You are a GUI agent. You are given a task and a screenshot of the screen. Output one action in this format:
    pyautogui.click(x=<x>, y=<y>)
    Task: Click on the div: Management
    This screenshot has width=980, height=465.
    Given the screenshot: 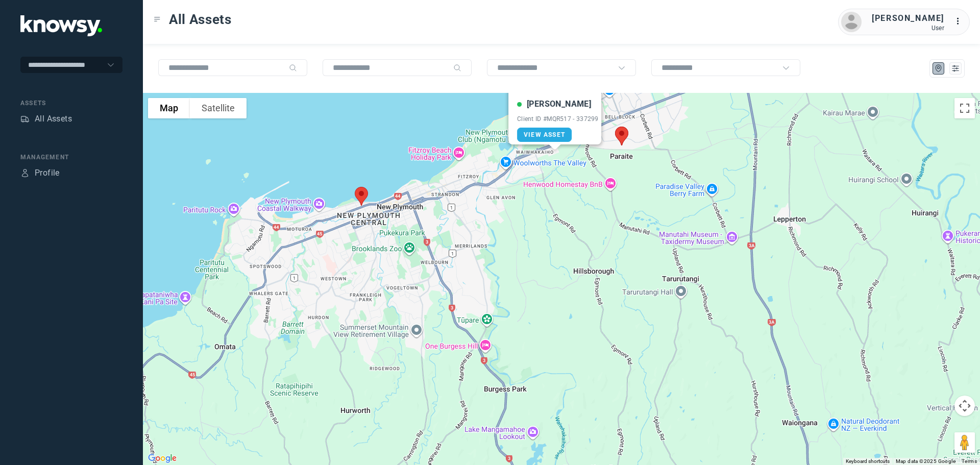 What is the action you would take?
    pyautogui.click(x=71, y=157)
    